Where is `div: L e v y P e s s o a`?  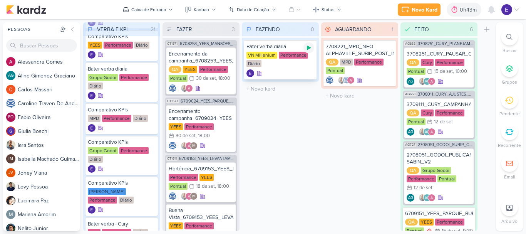 div: L e v y P e s s o a is located at coordinates (49, 186).